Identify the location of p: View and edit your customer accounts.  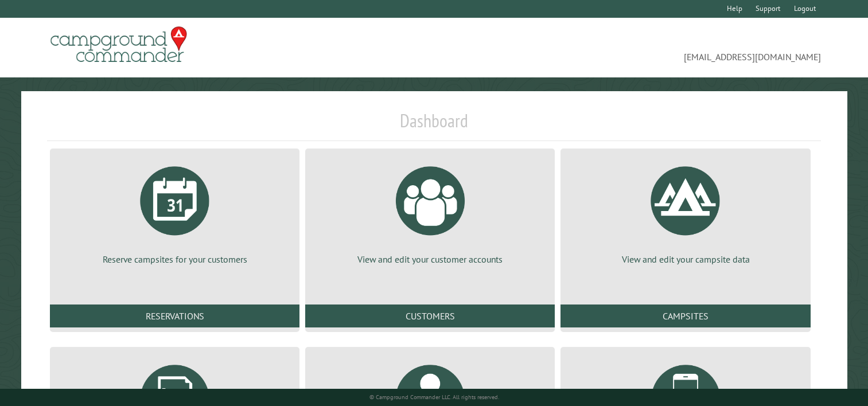
(429, 259).